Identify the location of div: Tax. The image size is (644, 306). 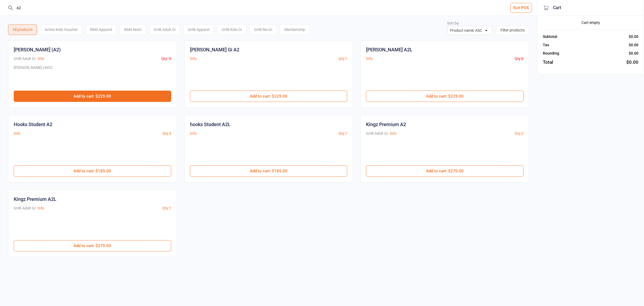
(546, 45).